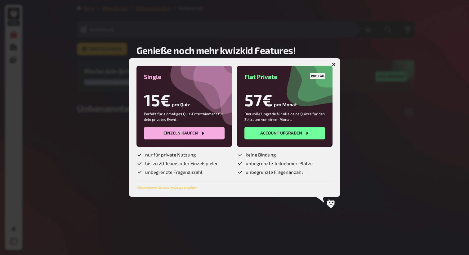 This screenshot has width=469, height=255. What do you see at coordinates (216, 50) in the screenshot?
I see `h2: Genieße noch mehr kwizkid Features!` at bounding box center [216, 50].